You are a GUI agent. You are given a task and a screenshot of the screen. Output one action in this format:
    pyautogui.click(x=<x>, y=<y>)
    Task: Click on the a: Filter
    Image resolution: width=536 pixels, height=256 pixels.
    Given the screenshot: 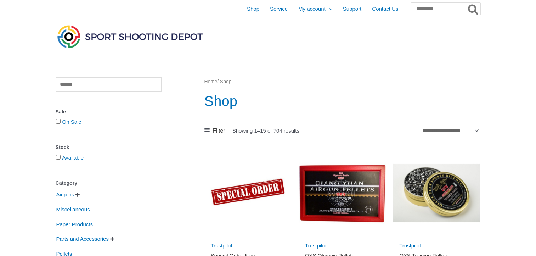 What is the action you would take?
    pyautogui.click(x=215, y=131)
    